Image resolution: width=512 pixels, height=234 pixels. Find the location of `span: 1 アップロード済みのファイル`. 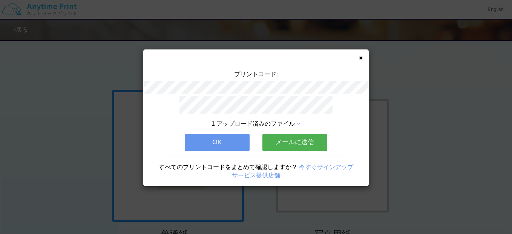

span: 1 アップロード済みのファイル is located at coordinates (253, 123).